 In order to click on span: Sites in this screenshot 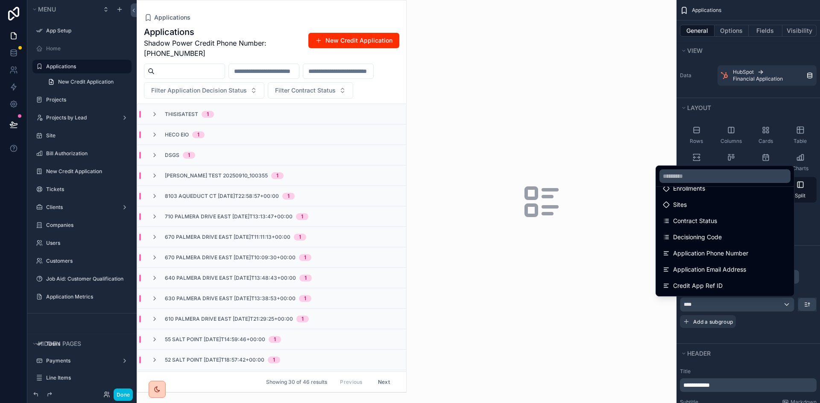, I will do `click(680, 205)`.